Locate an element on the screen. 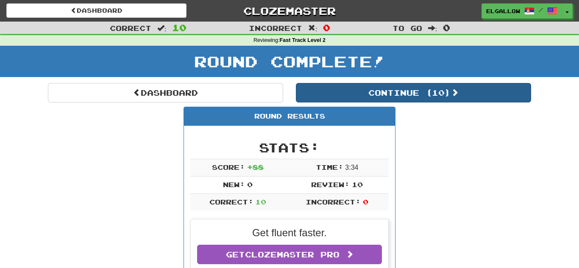 The image size is (579, 268). span: + 88 is located at coordinates (255, 167).